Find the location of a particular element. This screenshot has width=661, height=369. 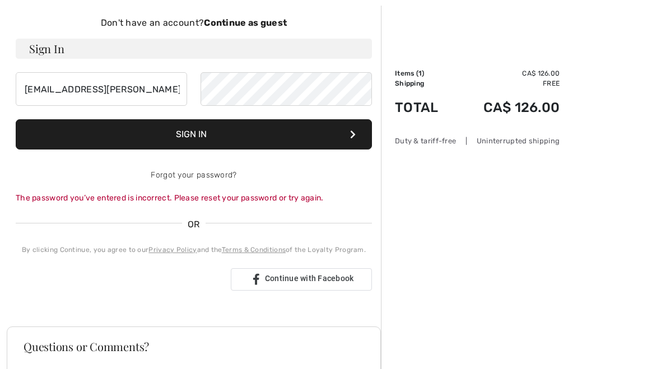

div: The password you’ve entered is incorrect. Please reset your password or try again. is located at coordinates (194, 198).